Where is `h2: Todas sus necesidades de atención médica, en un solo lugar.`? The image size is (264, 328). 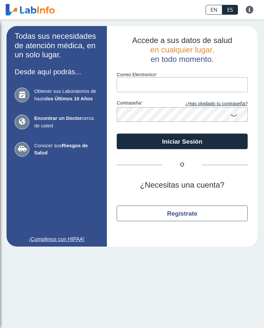
h2: Todas sus necesidades de atención médica, en un solo lugar. is located at coordinates (57, 46).